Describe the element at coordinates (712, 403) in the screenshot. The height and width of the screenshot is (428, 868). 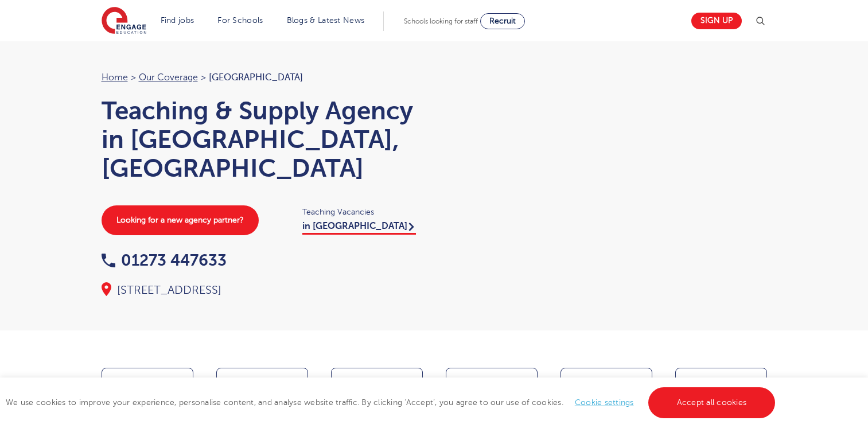
I see `a: Accept all cookies` at that location.